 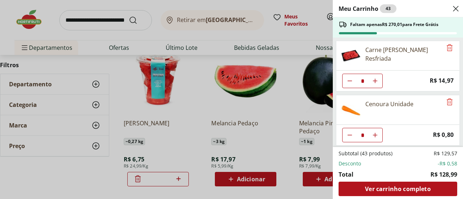 What do you see at coordinates (445, 154) in the screenshot?
I see `span: R$ 129,57` at bounding box center [445, 154].